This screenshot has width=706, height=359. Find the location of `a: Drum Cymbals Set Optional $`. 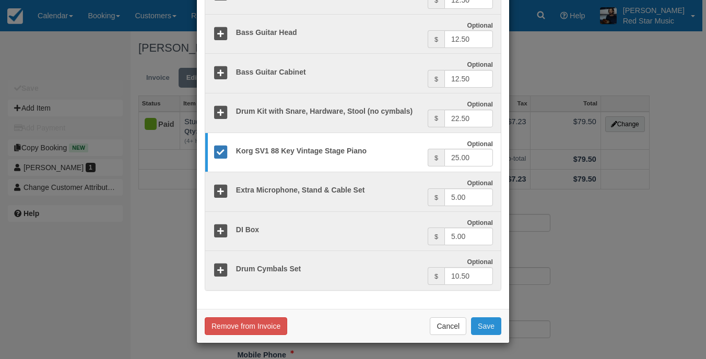

a: Drum Cymbals Set Optional $ is located at coordinates (353, 270).